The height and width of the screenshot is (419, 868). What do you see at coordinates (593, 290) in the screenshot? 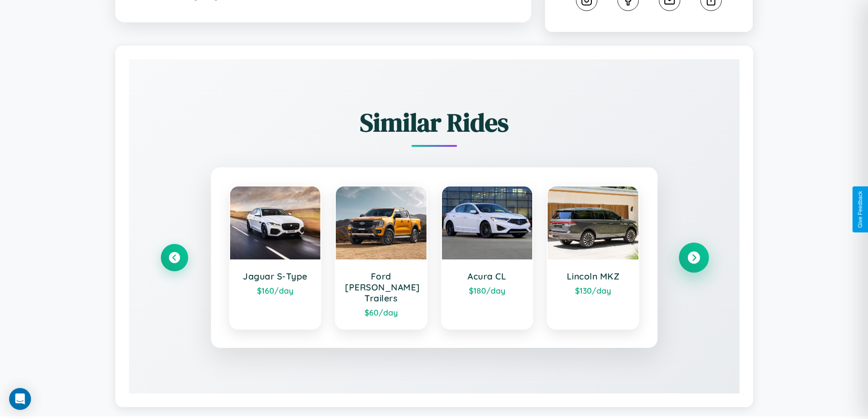
I see `div: $ 130 /day` at bounding box center [593, 290].